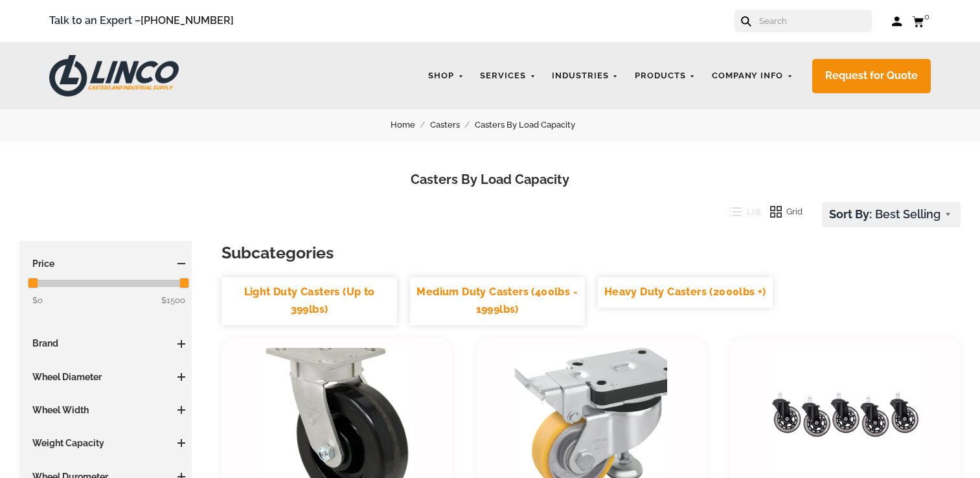  What do you see at coordinates (591, 252) in the screenshot?
I see `h3: Subcategories` at bounding box center [591, 252].